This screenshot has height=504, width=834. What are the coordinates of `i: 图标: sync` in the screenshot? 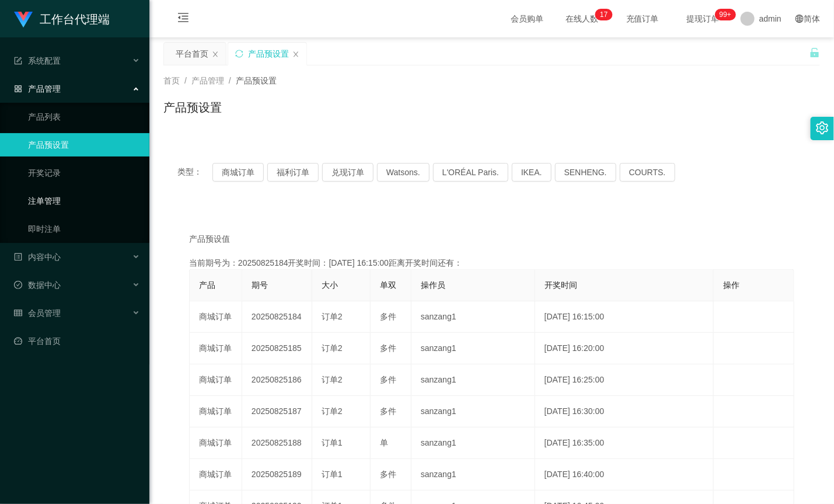 It's located at (239, 53).